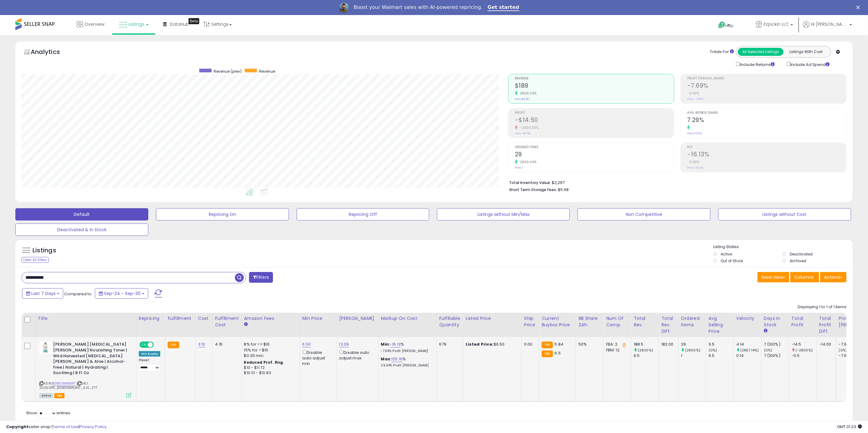 This screenshot has width=868, height=433. I want to click on div: Total Rev., so click(645, 322).